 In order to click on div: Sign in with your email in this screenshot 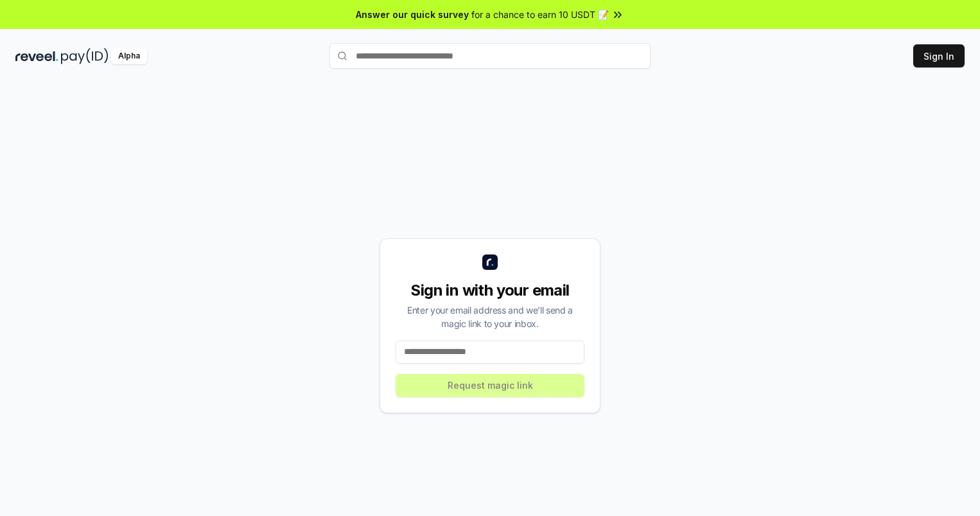, I will do `click(490, 290)`.